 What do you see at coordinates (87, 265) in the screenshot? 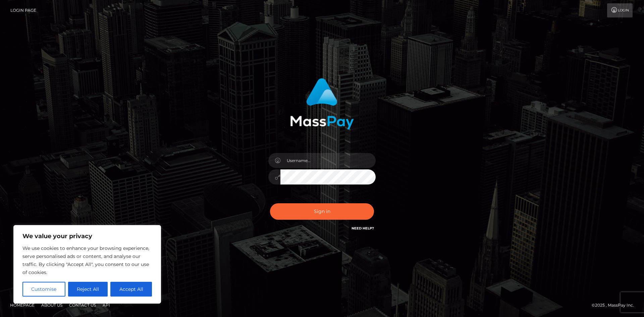
I see `div: We value your privacy` at bounding box center [87, 265].